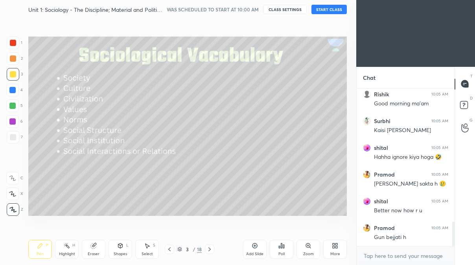 The height and width of the screenshot is (265, 475). What do you see at coordinates (47, 245) in the screenshot?
I see `div: P` at bounding box center [47, 245].